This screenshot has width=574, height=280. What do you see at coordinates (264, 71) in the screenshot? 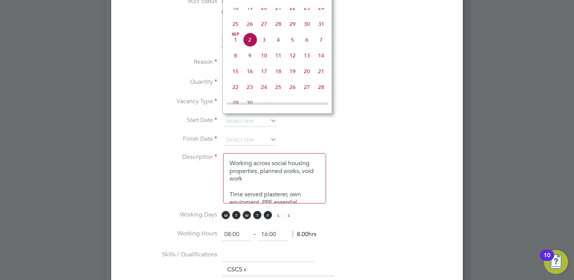
I see `span: 17` at bounding box center [264, 71].